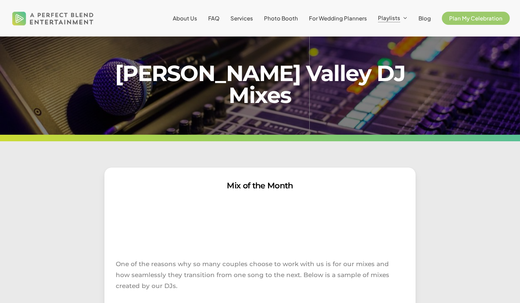 Image resolution: width=520 pixels, height=303 pixels. Describe the element at coordinates (425, 18) in the screenshot. I see `a: Blog` at that location.